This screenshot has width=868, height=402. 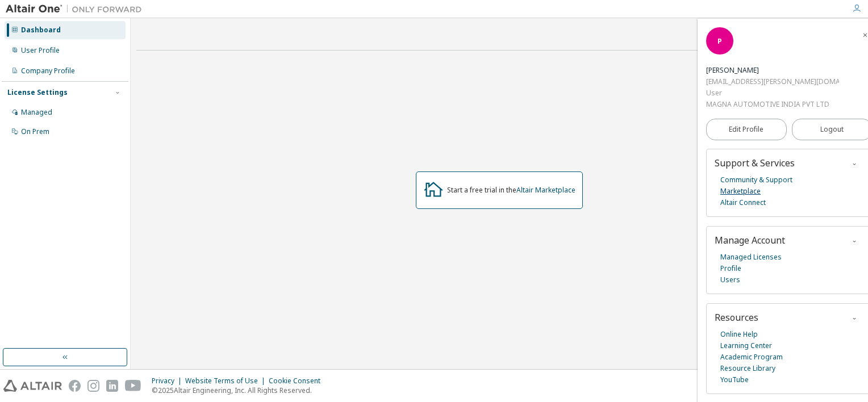 What do you see at coordinates (747, 369) in the screenshot?
I see `a: Resource Library` at bounding box center [747, 369].